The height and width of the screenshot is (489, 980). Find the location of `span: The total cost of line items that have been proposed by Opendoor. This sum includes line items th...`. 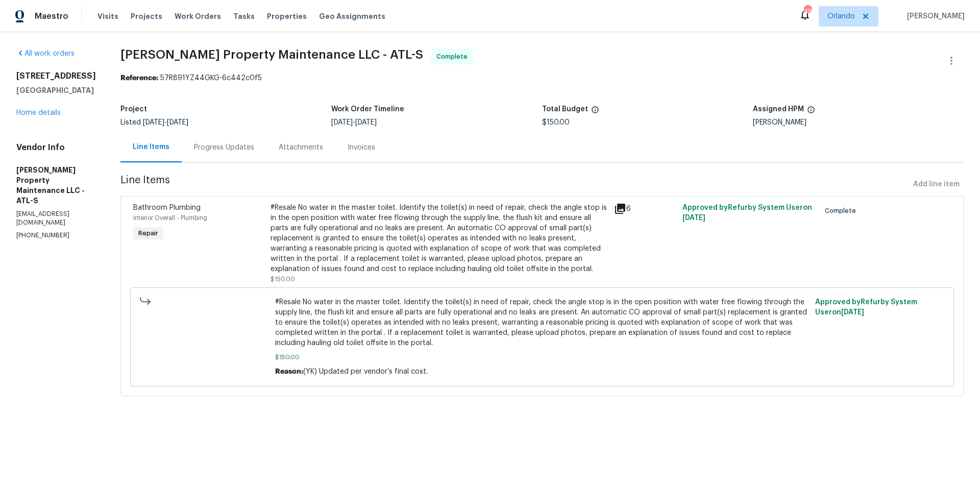

span: The total cost of line items that have been proposed by Opendoor. This sum includes line items th... is located at coordinates (595, 113).